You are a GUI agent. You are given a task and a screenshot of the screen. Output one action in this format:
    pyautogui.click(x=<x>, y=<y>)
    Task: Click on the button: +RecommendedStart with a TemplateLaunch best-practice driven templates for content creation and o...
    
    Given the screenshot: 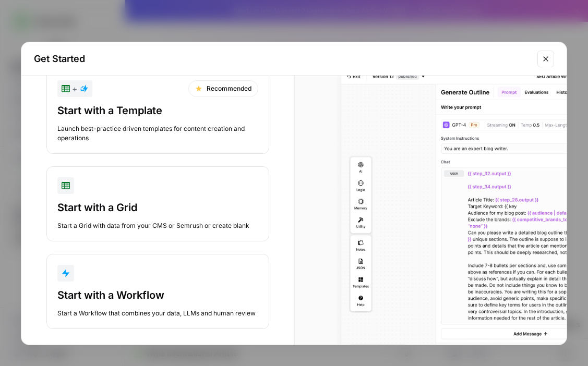 What is the action you would take?
    pyautogui.click(x=157, y=111)
    